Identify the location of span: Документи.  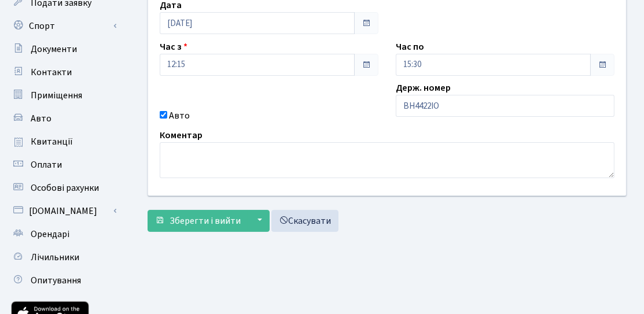
(54, 49).